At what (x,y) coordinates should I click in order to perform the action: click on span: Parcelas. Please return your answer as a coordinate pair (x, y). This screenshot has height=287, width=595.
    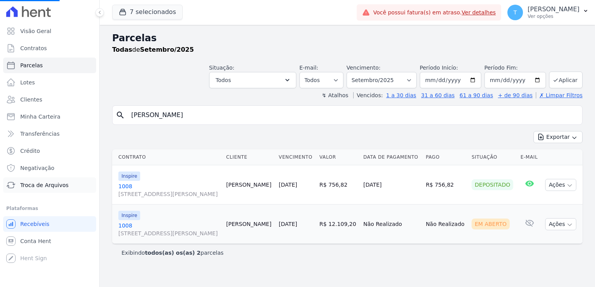
    Looking at the image, I should click on (32, 65).